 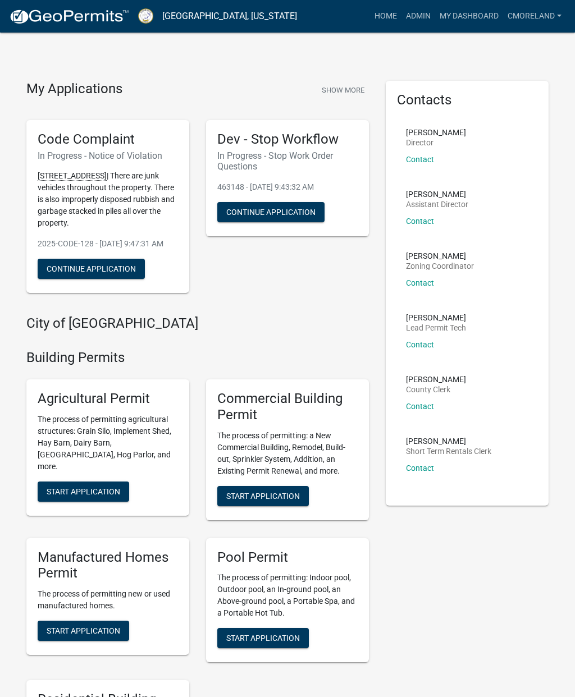 I want to click on a: Admin, so click(x=418, y=16).